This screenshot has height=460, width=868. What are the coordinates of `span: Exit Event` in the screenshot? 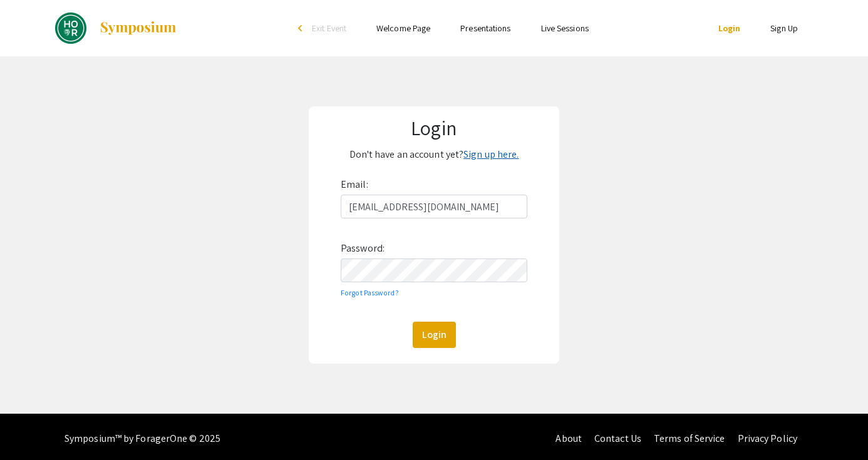 It's located at (329, 29).